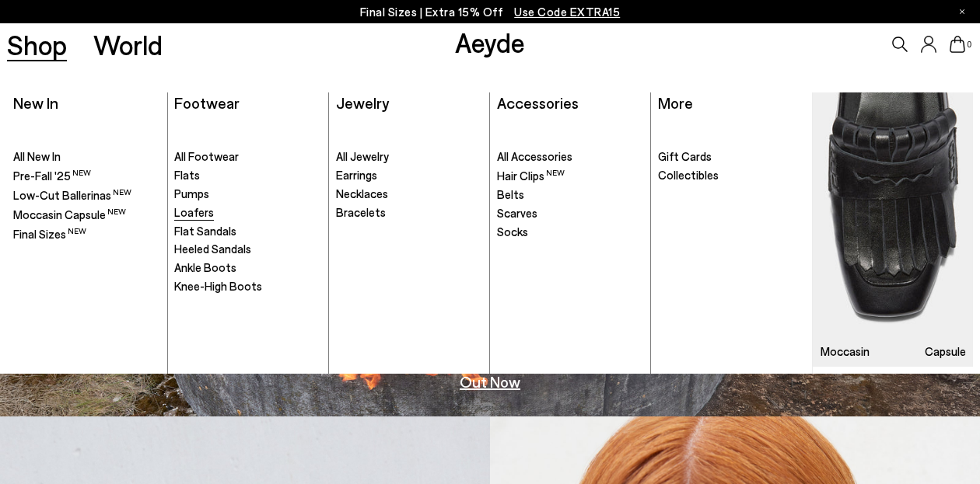  What do you see at coordinates (362, 156) in the screenshot?
I see `span: All Jewelry` at bounding box center [362, 156].